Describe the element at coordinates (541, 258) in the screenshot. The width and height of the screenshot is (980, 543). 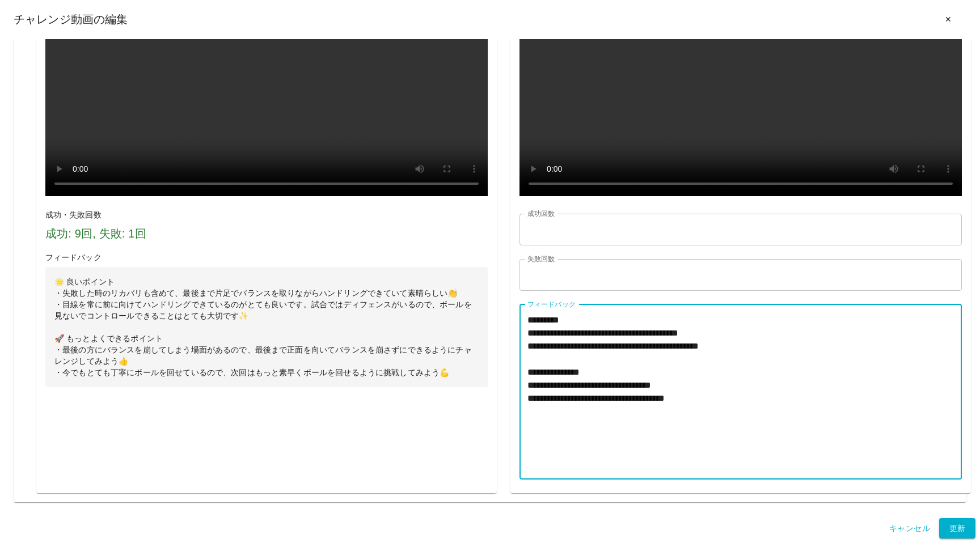
I see `label: 失敗回数` at that location.